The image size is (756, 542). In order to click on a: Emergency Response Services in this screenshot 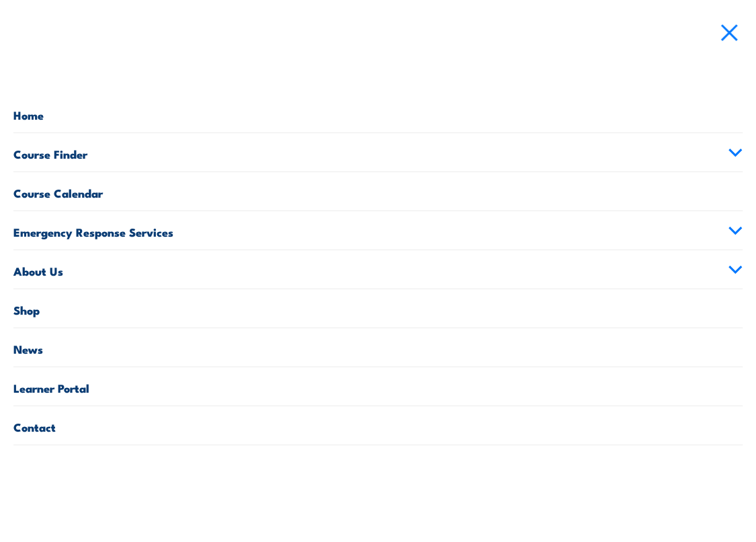, I will do `click(378, 230)`.